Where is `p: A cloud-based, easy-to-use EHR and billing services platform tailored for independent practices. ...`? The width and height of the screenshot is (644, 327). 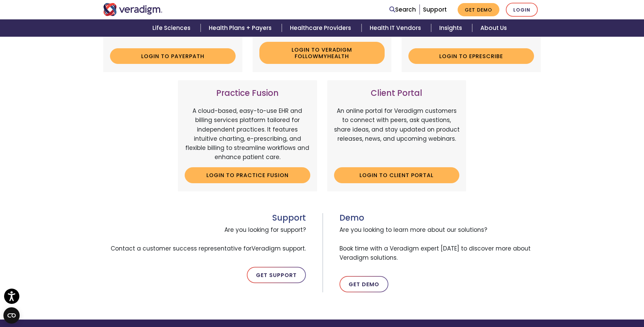
p: A cloud-based, easy-to-use EHR and billing services platform tailored for independent practices. ... is located at coordinates (248, 134).